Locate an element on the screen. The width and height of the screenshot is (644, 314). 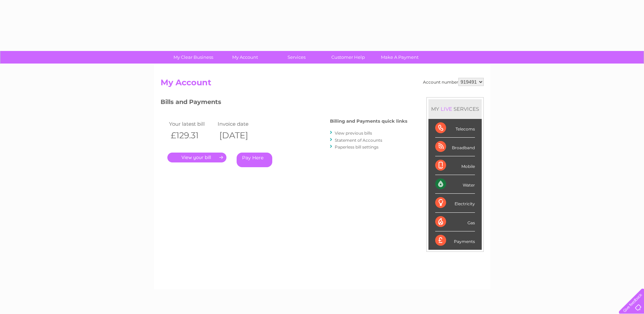
div: Mobile is located at coordinates (455, 165).